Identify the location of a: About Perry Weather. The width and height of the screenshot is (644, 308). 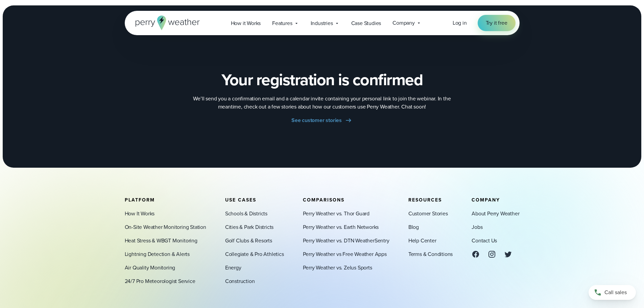
(496, 214).